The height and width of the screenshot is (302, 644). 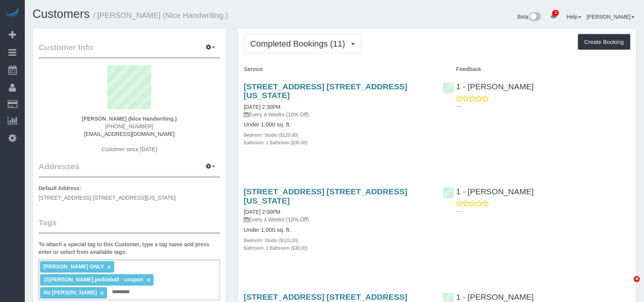 What do you see at coordinates (573, 17) in the screenshot?
I see `a: Help` at bounding box center [573, 17].